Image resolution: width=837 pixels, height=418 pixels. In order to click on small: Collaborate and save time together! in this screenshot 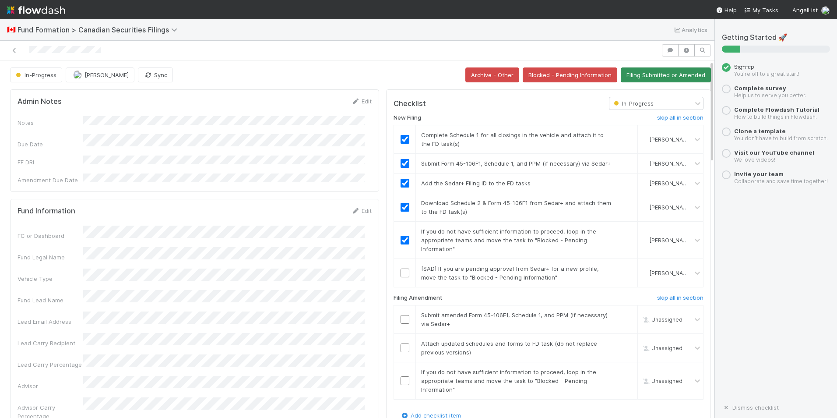, I will do `click(781, 181)`.